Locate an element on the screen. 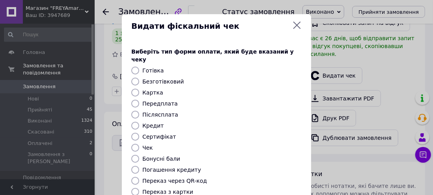 Image resolution: width=433 pixels, height=195 pixels. label: Післясплата is located at coordinates (160, 115).